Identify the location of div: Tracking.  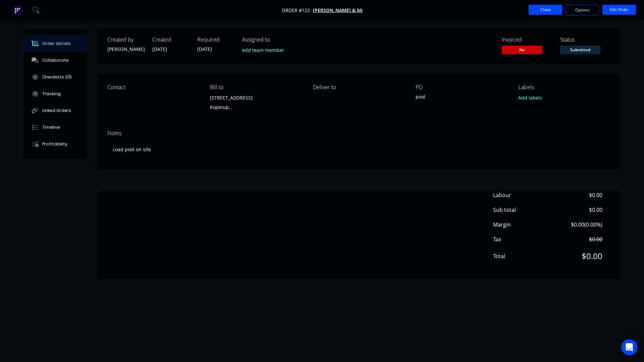
(51, 94).